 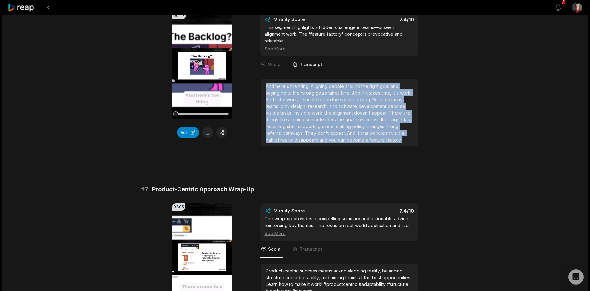 What do you see at coordinates (347, 99) in the screenshot?
I see `span: sprint` at bounding box center [347, 99].